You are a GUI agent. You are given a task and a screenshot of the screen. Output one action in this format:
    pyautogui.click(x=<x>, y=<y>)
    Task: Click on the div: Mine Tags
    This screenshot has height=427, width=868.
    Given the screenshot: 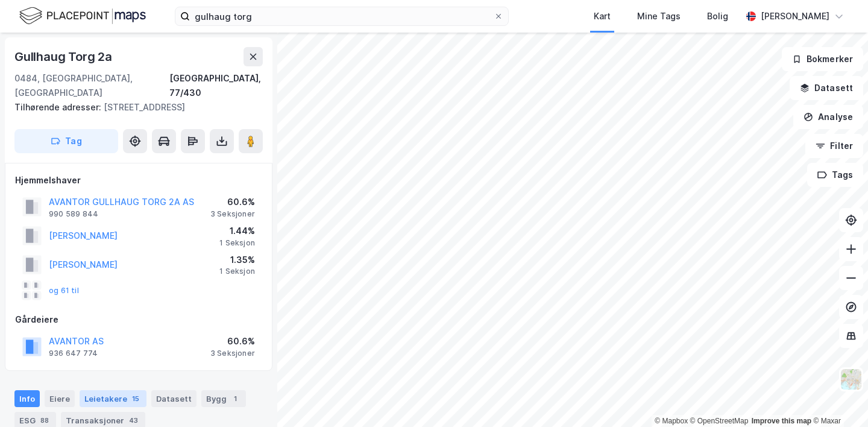 What is the action you would take?
    pyautogui.click(x=659, y=16)
    